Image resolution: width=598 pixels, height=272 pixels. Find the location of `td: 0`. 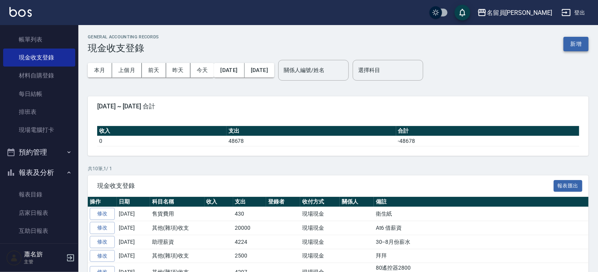

td: 0 is located at coordinates (162, 141).